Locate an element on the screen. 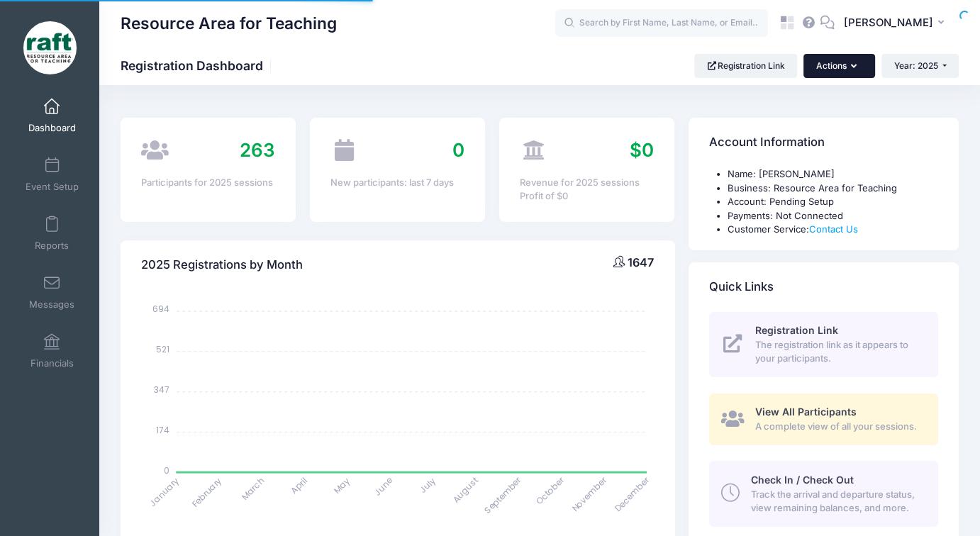 The width and height of the screenshot is (980, 536). a: Contact Us is located at coordinates (833, 229).